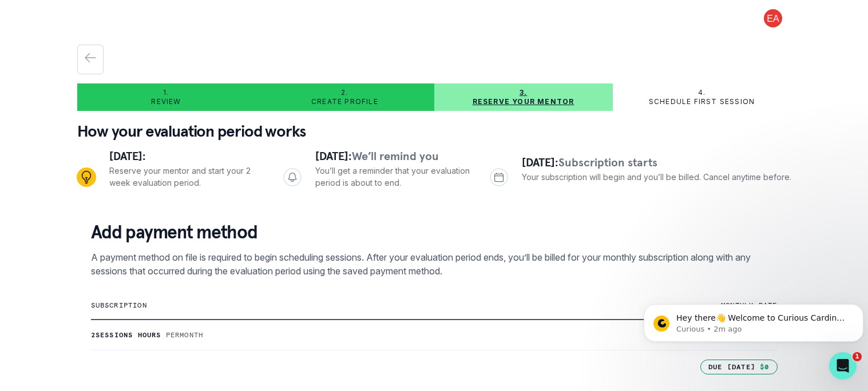  I want to click on p: monthly rate, so click(663, 306).